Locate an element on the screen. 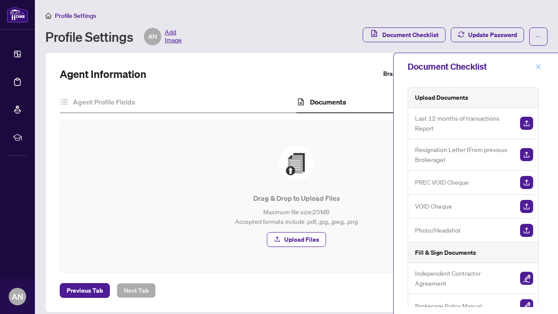 The height and width of the screenshot is (314, 558). div: Profile Settings is located at coordinates (113, 37).